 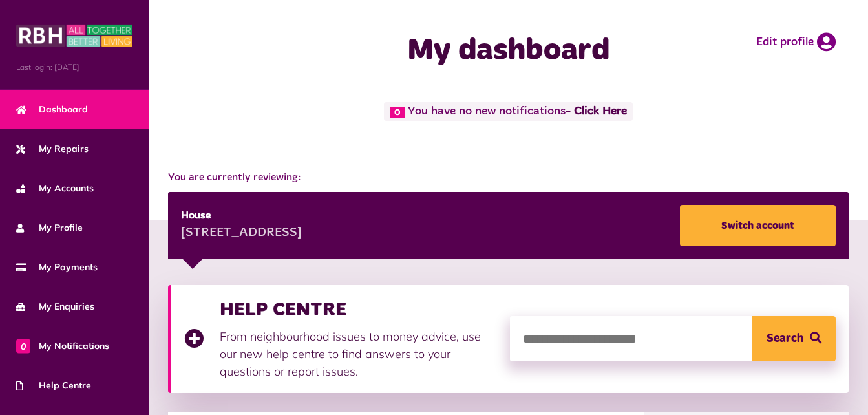 I want to click on button: Search, so click(x=793, y=338).